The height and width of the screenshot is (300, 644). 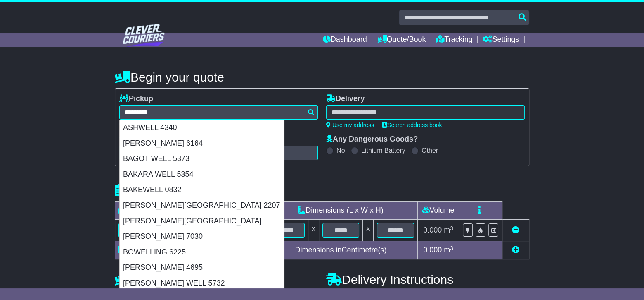 What do you see at coordinates (202, 159) in the screenshot?
I see `div: BAGOT WELL 5373` at bounding box center [202, 159].